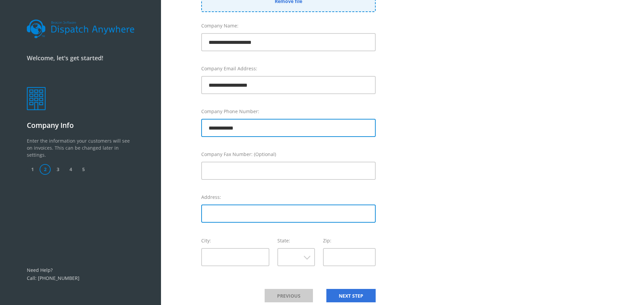 This screenshot has height=305, width=644. I want to click on a: Need Help?, so click(39, 270).